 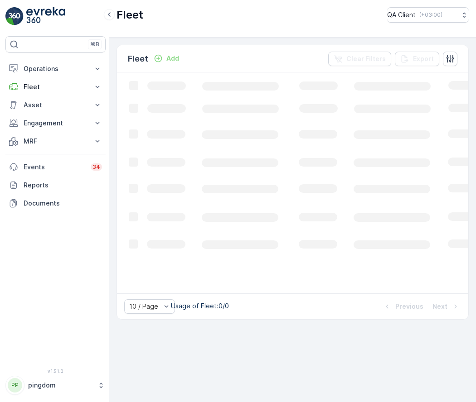 I want to click on p: Documents, so click(x=63, y=203).